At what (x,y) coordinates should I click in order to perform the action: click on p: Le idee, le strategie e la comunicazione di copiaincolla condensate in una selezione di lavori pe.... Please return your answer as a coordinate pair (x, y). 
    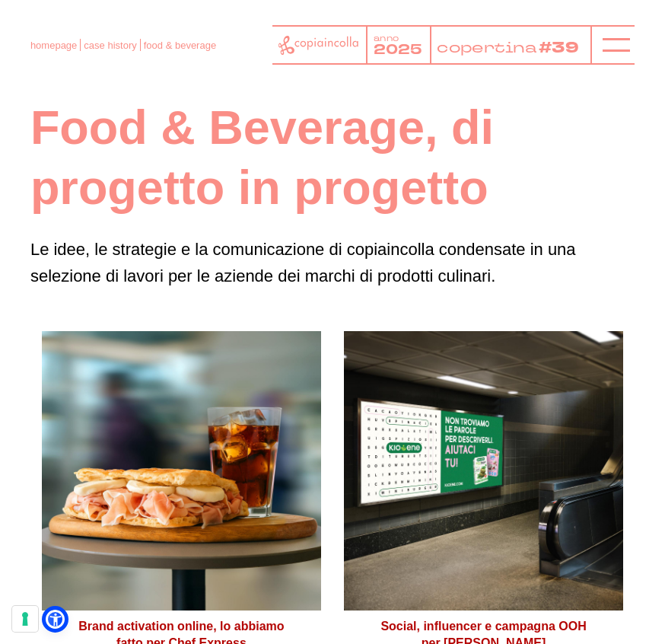
    Looking at the image, I should click on (332, 263).